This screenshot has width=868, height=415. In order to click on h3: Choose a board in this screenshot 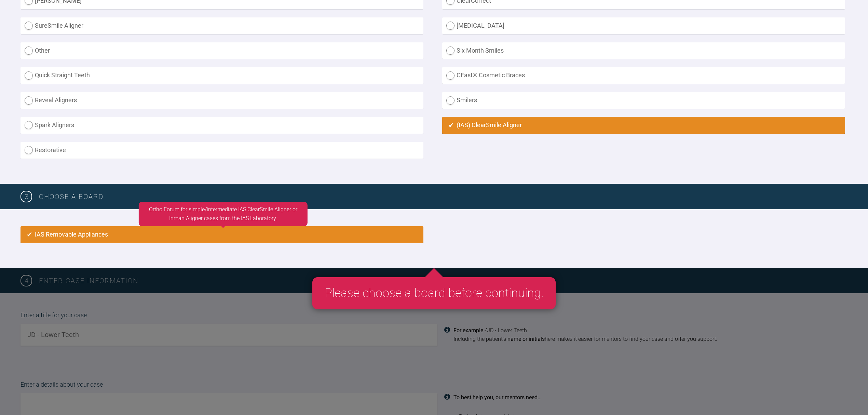, I will do `click(443, 196)`.